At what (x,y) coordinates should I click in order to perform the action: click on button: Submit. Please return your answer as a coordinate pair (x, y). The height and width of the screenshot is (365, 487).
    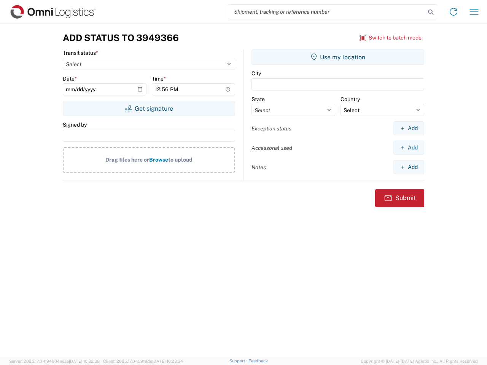
    Looking at the image, I should click on (399, 198).